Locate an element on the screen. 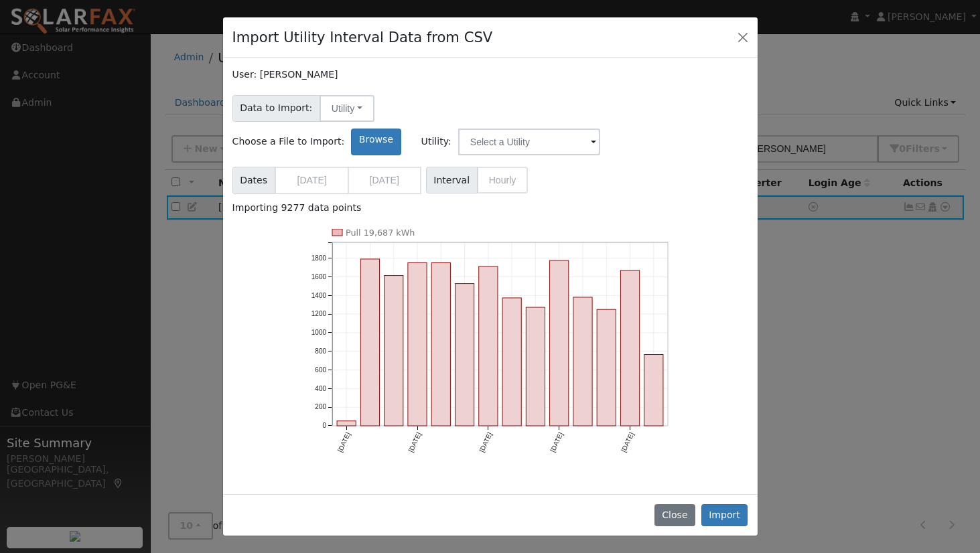 The image size is (980, 553). text: 400 is located at coordinates (320, 388).